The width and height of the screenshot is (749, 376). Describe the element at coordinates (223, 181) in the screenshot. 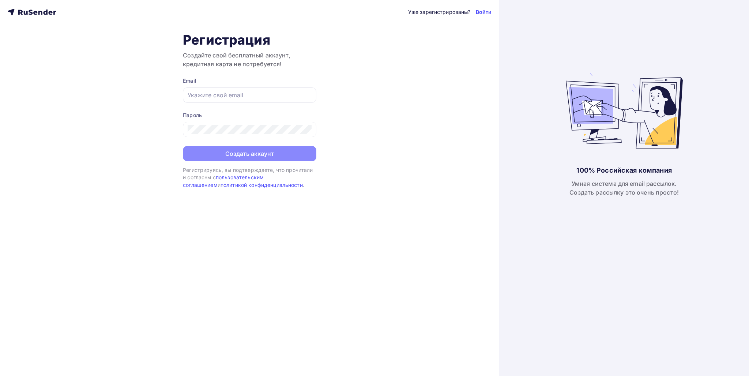

I see `a: пользовательским соглашением` at that location.